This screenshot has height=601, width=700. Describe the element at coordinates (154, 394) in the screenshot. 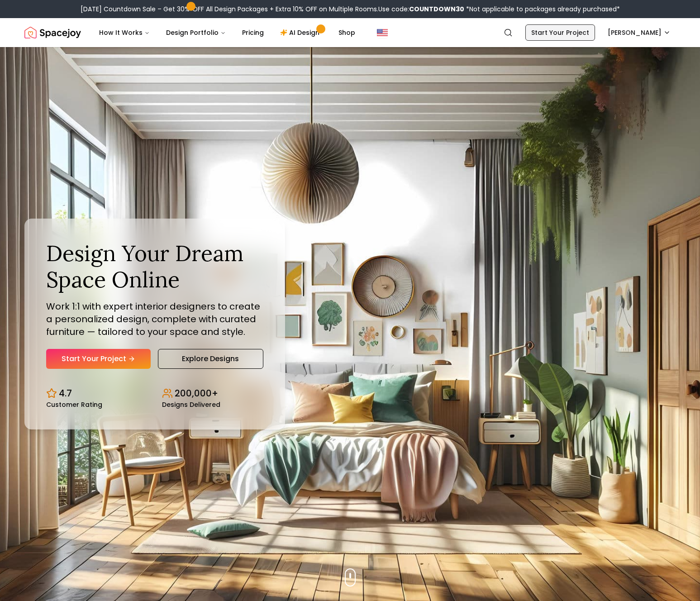

I see `div: Design stats` at that location.